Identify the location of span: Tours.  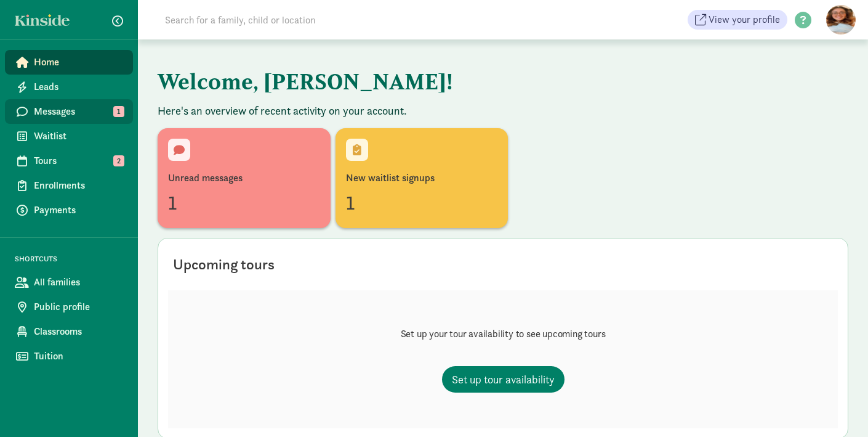
(78, 161).